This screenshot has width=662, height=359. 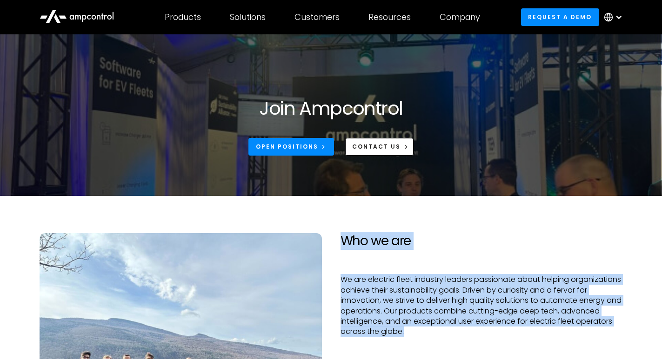 What do you see at coordinates (481, 306) in the screenshot?
I see `p: We are electric fleet industry leaders passionate about helping organizations achieve their susta...` at bounding box center [481, 306].